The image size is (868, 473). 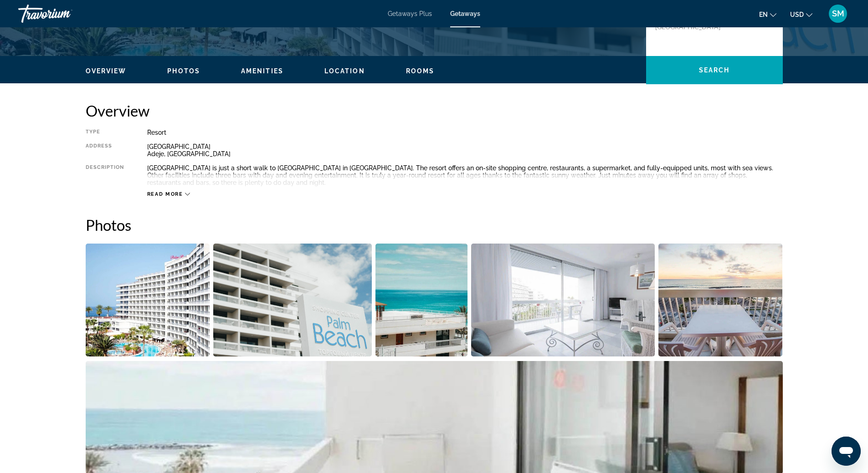 What do you see at coordinates (763, 15) in the screenshot?
I see `span: en` at bounding box center [763, 15].